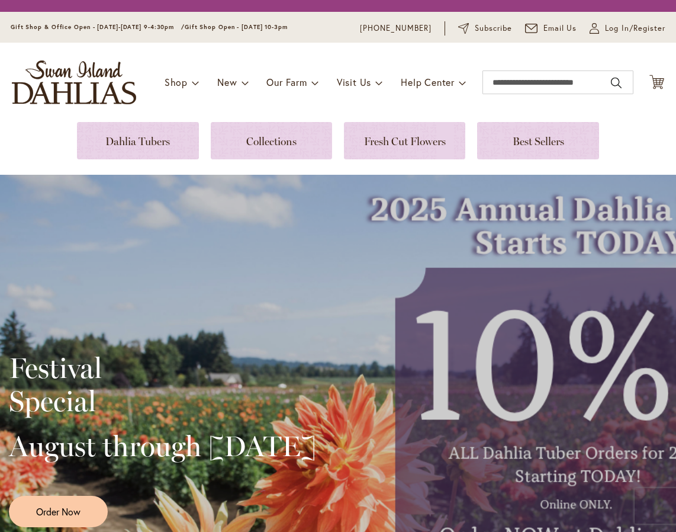 The image size is (676, 532). What do you see at coordinates (354, 82) in the screenshot?
I see `span: Visit Us` at bounding box center [354, 82].